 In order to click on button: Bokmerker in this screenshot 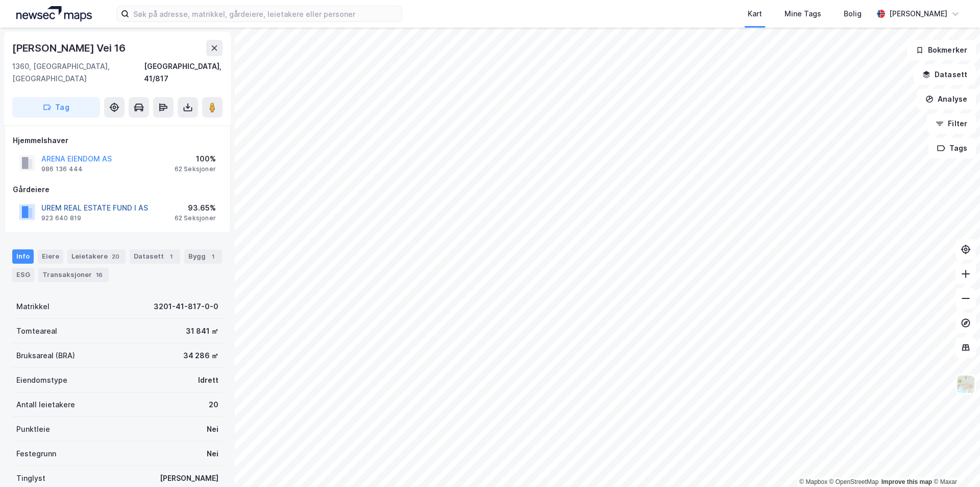, I will do `click(942, 50)`.